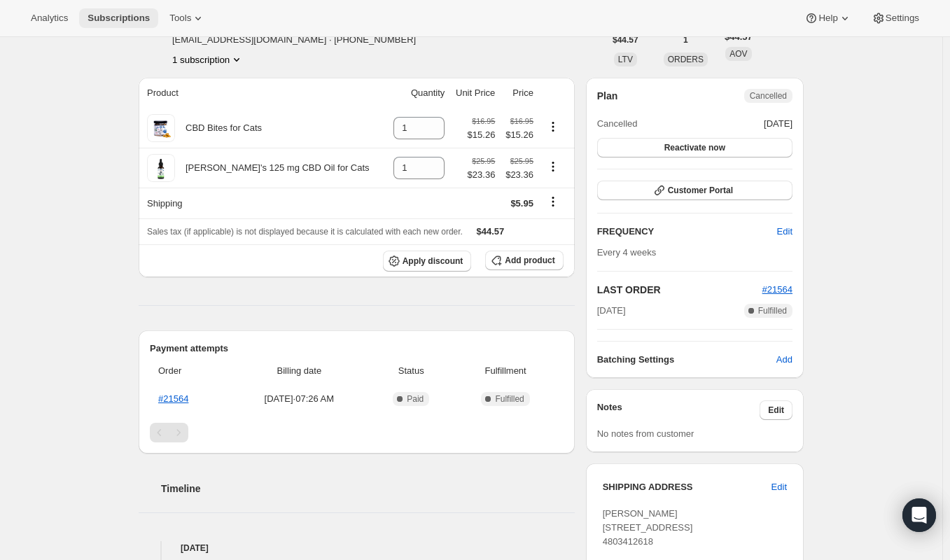  What do you see at coordinates (518, 93) in the screenshot?
I see `th: Price` at bounding box center [518, 93].